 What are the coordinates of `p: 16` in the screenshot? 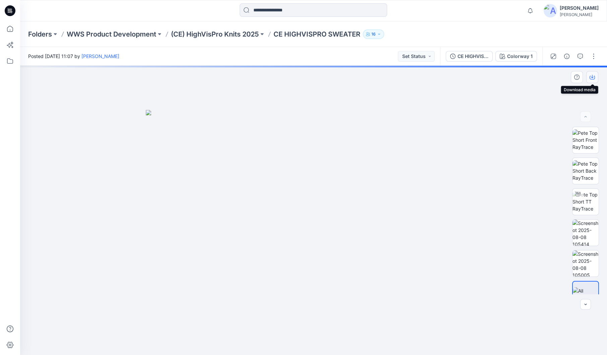 It's located at (374, 34).